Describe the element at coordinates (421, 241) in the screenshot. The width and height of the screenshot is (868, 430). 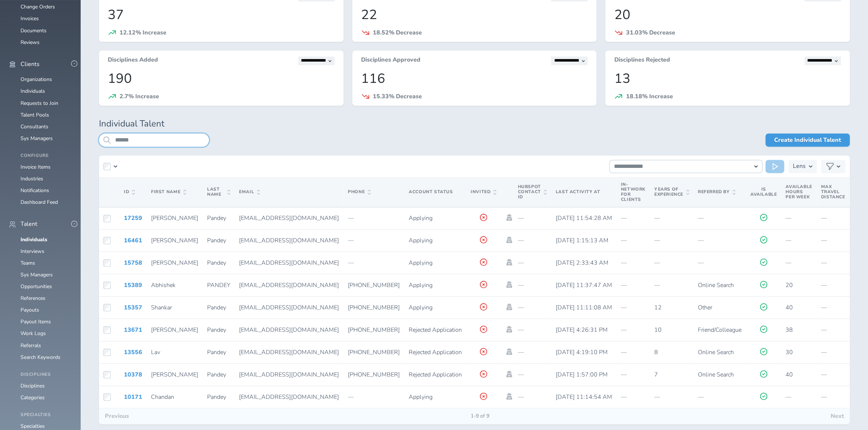
I see `span: Applying` at that location.